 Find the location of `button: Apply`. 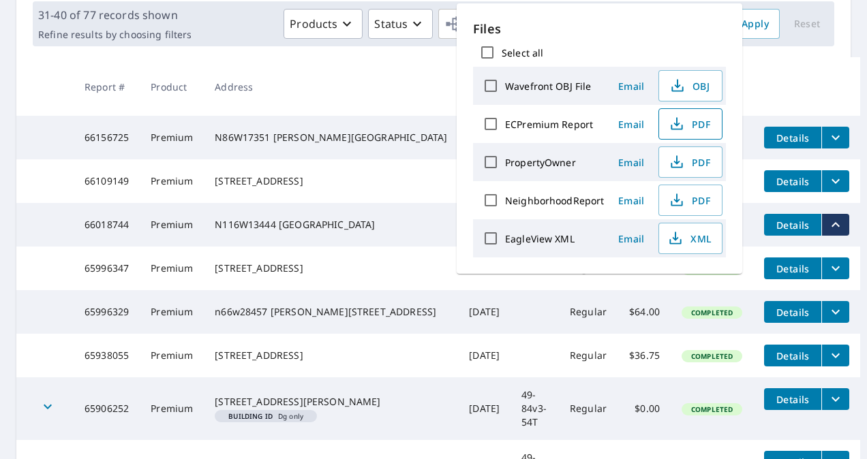

button: Apply is located at coordinates (755, 24).